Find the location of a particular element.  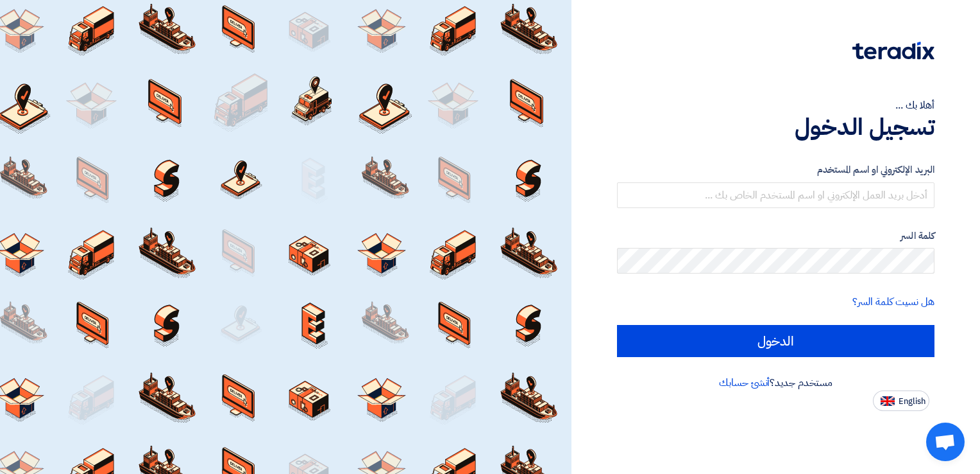

a: هل نسيت كلمة السر؟ is located at coordinates (894, 302).